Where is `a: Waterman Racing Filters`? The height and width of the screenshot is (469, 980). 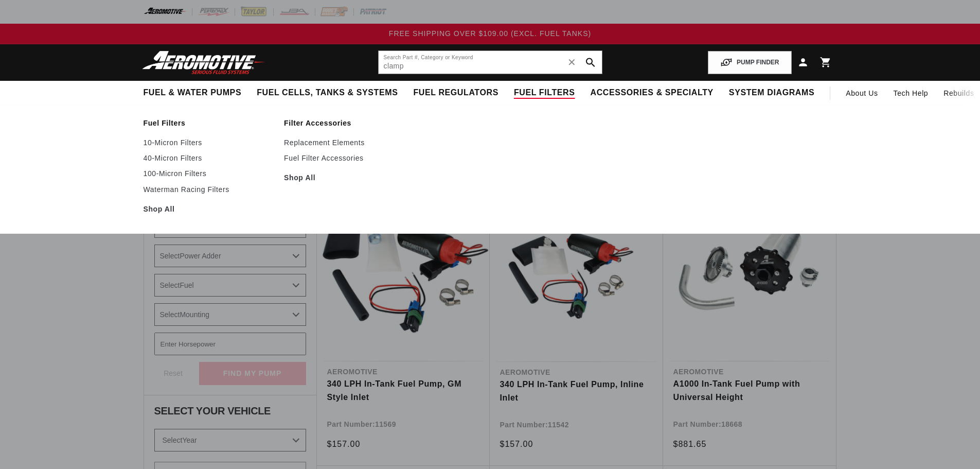 a: Waterman Racing Filters is located at coordinates (209, 190).